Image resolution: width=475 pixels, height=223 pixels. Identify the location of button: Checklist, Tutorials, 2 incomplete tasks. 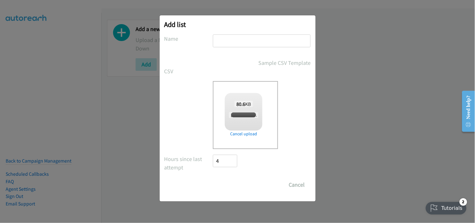
(24, 13).